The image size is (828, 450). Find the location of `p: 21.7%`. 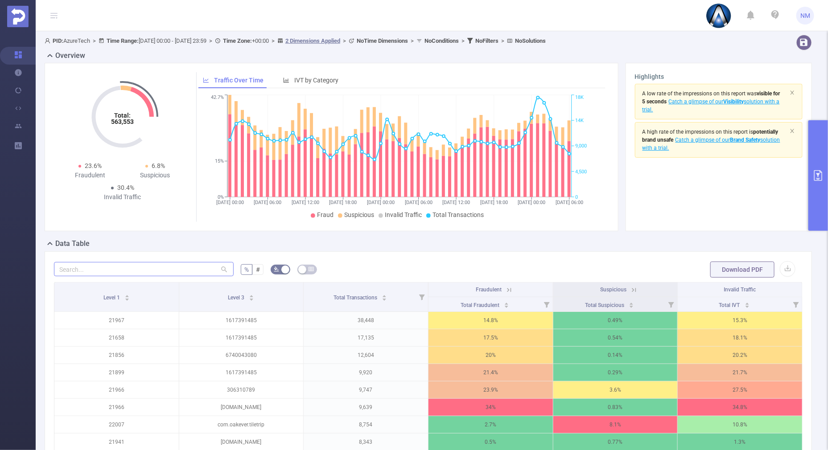

p: 21.7% is located at coordinates (740, 373).